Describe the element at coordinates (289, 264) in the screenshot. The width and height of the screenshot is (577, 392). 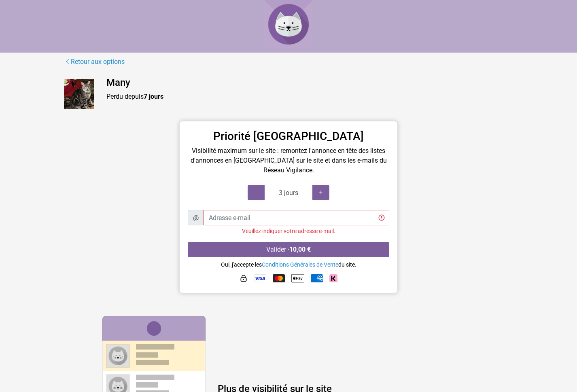
I see `small: Oui, j'accepte les du site.` at that location.